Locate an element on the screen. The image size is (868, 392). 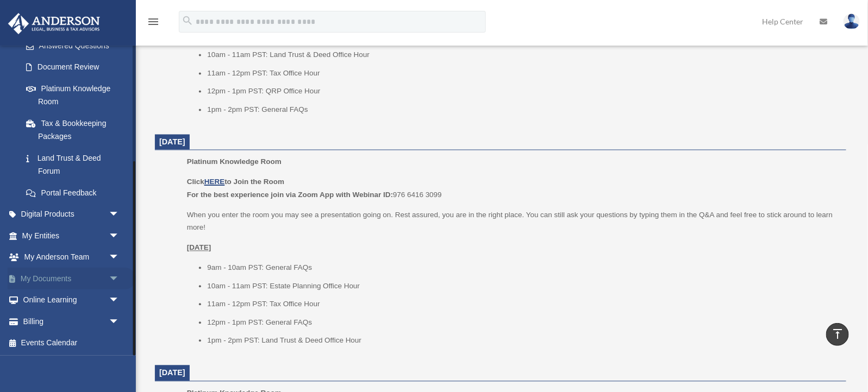
a: Billingarrow_drop_down is located at coordinates (72, 321).